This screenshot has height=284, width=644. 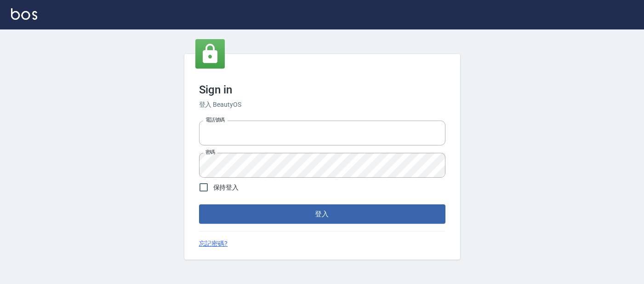 I want to click on span: 保持登入, so click(x=226, y=187).